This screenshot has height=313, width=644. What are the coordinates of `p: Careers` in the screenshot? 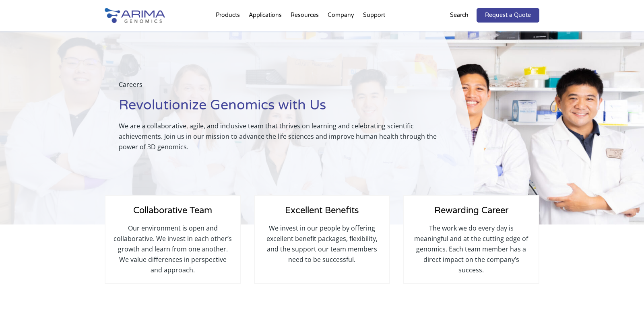 It's located at (287, 88).